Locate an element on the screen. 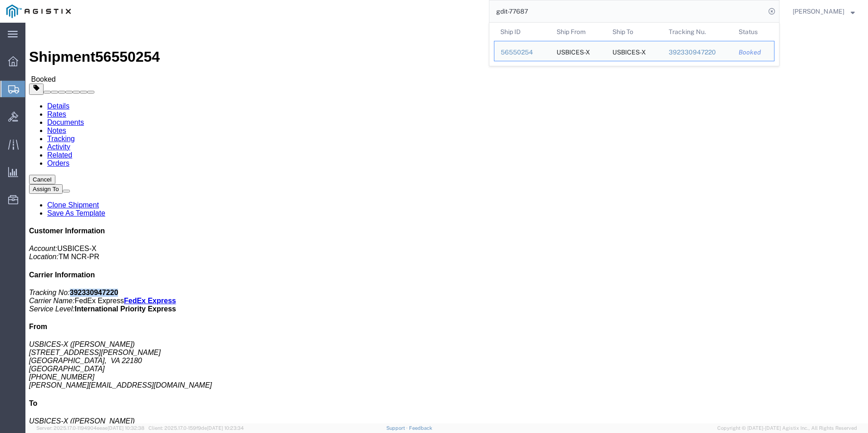 The width and height of the screenshot is (868, 433). table: Search Results is located at coordinates (636, 44).